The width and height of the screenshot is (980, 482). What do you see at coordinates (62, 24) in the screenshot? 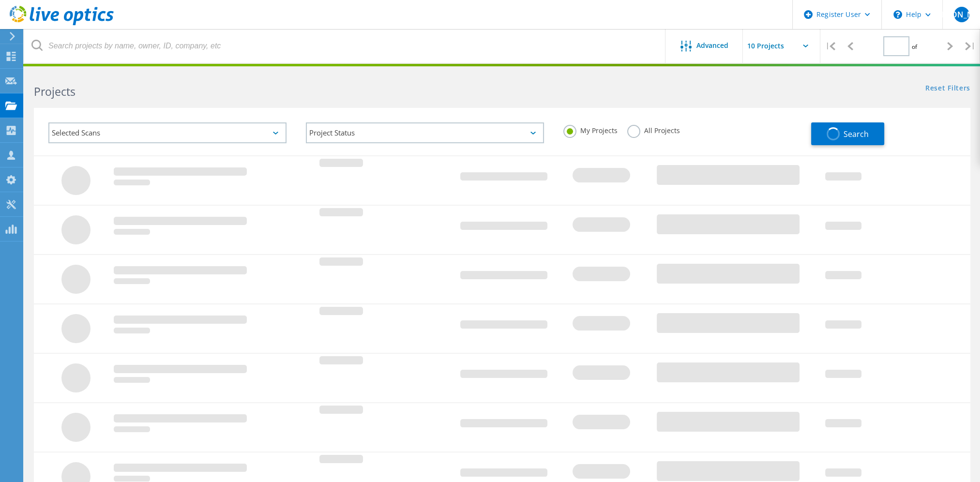
I see `a: Live Optics Dashboard` at bounding box center [62, 24].